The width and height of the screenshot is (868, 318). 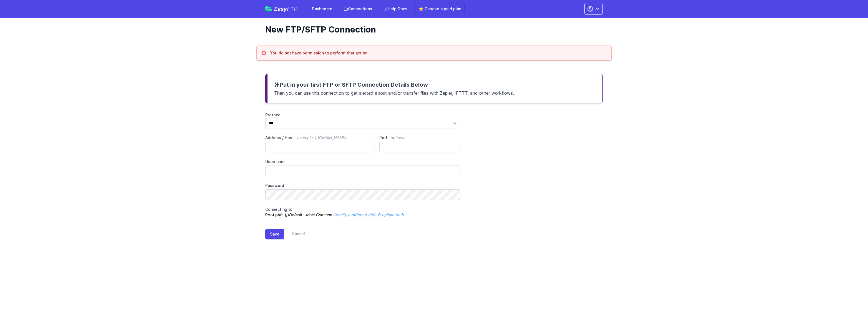 I want to click on a: EasyFTP, so click(x=282, y=9).